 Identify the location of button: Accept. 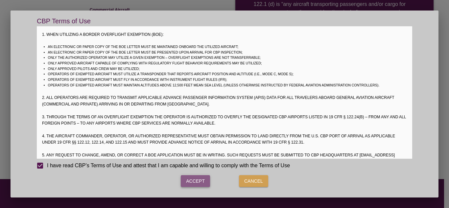
(195, 181).